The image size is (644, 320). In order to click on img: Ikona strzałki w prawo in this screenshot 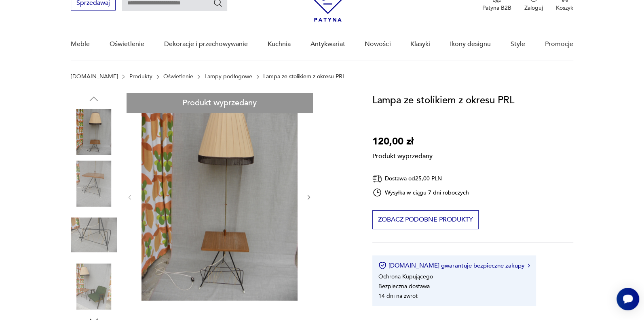, I will do `click(529, 265)`.